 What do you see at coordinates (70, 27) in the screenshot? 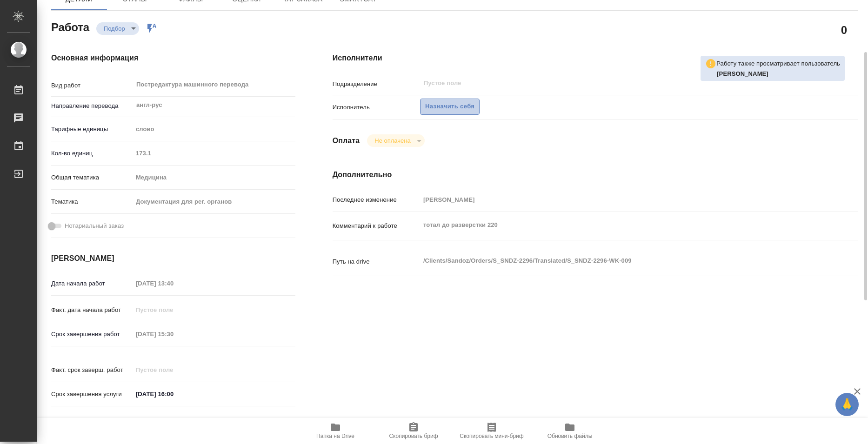
I see `h2: Работа` at bounding box center [70, 27].